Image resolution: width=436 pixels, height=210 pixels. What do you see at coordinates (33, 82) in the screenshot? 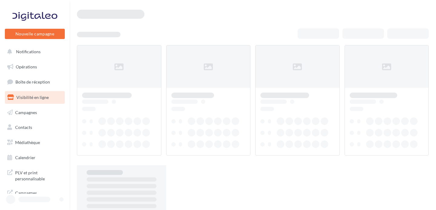
I see `span: Boîte de réception` at bounding box center [33, 82].